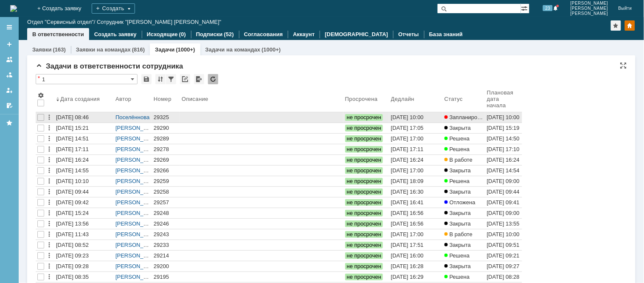  Describe the element at coordinates (166, 181) in the screenshot. I see `div: 29259` at that location.